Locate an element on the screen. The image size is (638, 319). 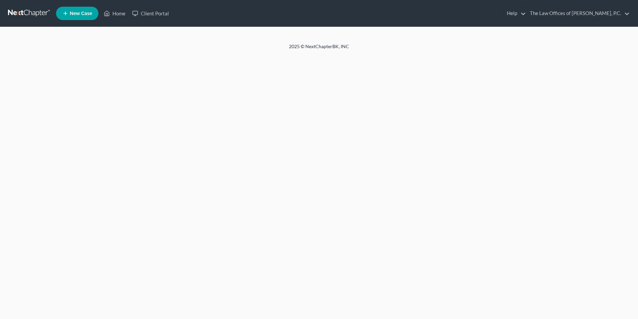
a: Home is located at coordinates (115, 13).